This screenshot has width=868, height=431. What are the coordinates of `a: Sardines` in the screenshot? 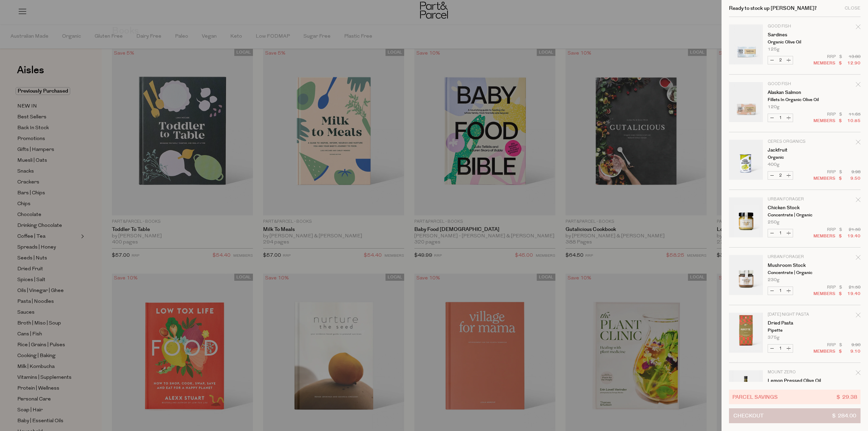 It's located at (794, 35).